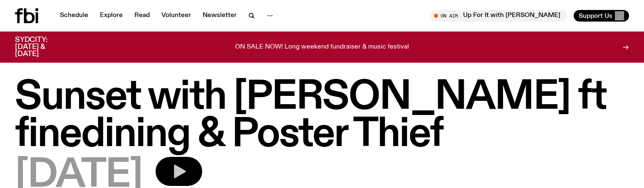  What do you see at coordinates (601, 16) in the screenshot?
I see `button: Support Us` at bounding box center [601, 16].